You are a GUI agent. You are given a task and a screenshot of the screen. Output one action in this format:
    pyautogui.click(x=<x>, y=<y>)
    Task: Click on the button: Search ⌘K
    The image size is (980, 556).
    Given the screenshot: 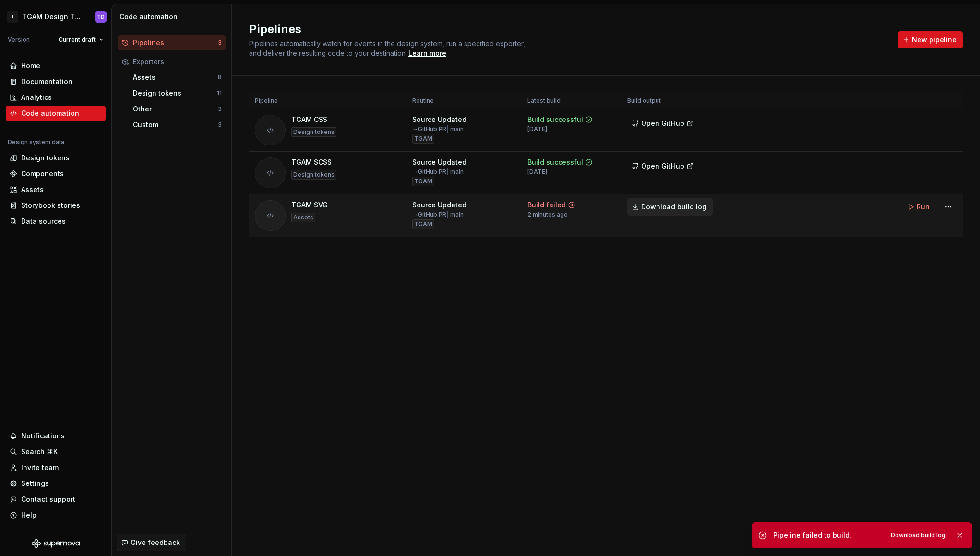 What is the action you would take?
    pyautogui.click(x=56, y=451)
    